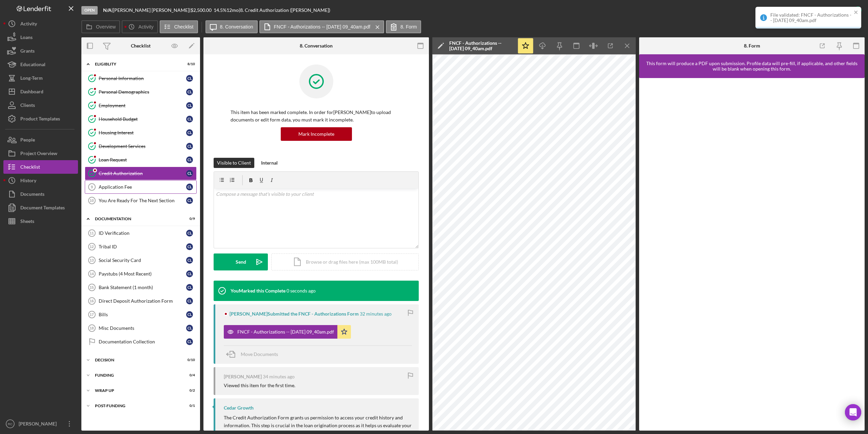 This screenshot has width=868, height=434. I want to click on div: Credit Authorization, so click(142, 174).